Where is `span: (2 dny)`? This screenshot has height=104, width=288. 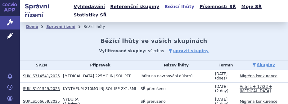 span: (2 dny) is located at coordinates (221, 91).